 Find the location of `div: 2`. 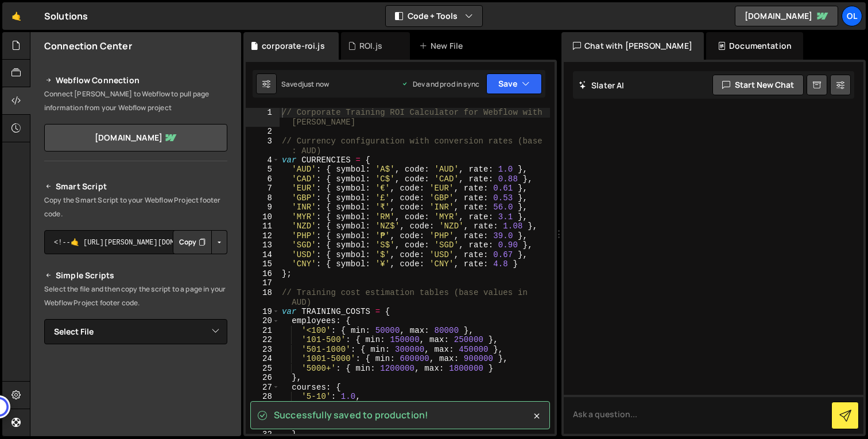

div: 2 is located at coordinates (262, 131).